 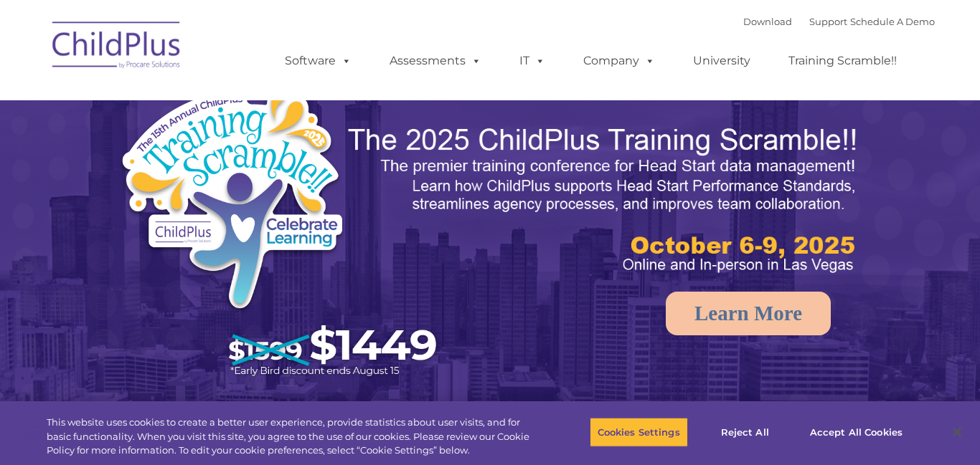 I want to click on span: Last name, so click(x=221, y=99).